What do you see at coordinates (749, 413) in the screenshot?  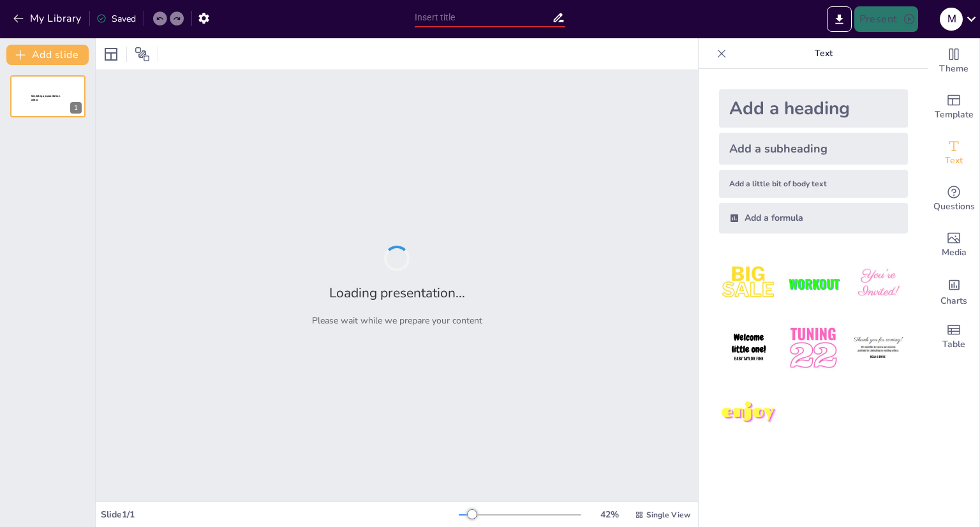 I see `img: 7.jpeg` at bounding box center [749, 413].